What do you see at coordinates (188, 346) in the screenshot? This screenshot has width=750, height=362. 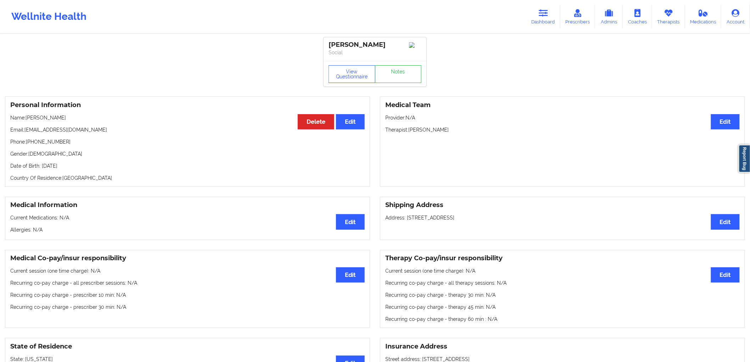 I see `h3: State of Residence` at bounding box center [188, 346].